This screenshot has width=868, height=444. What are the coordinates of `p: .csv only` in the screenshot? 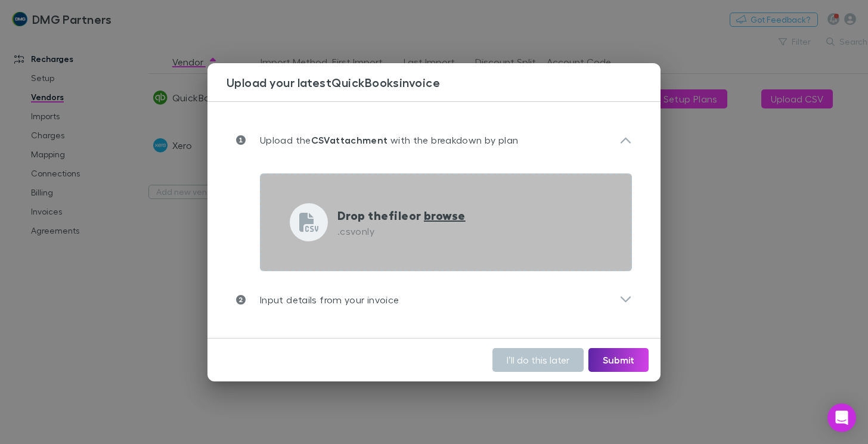 It's located at (401, 231).